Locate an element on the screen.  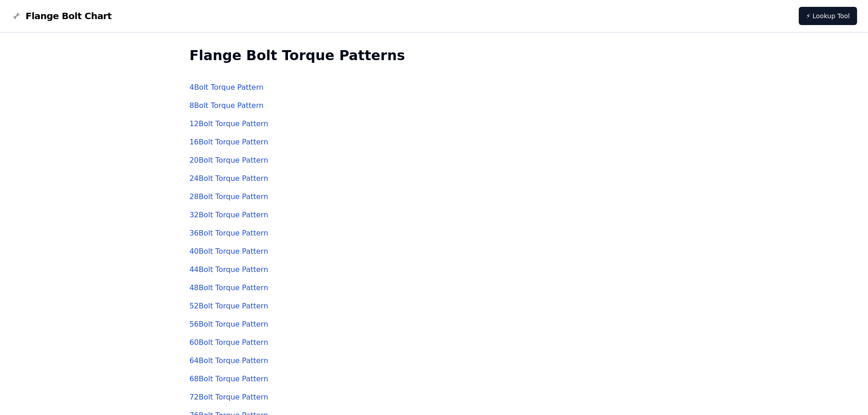
span: Flange Bolt Chart is located at coordinates (68, 16).